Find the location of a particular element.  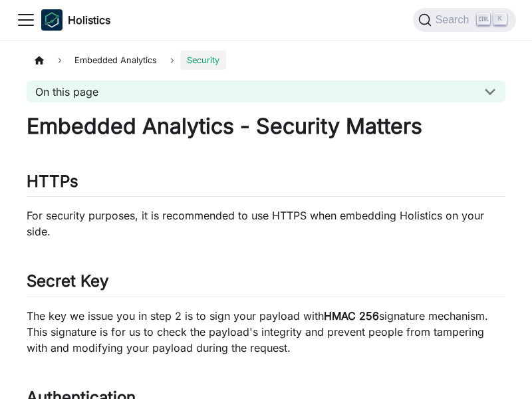

strong: HMAC 256 is located at coordinates (351, 316).